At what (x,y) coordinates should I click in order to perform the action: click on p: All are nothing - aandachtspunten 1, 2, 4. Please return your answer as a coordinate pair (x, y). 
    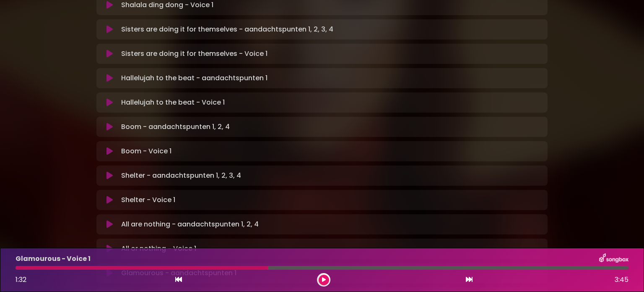
    Looking at the image, I should click on (190, 224).